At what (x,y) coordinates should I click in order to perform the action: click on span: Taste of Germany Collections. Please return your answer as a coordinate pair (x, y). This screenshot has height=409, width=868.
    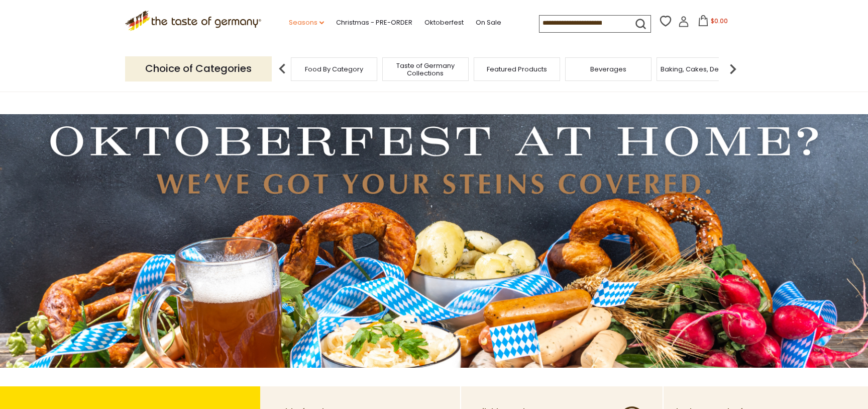
    Looking at the image, I should click on (425, 69).